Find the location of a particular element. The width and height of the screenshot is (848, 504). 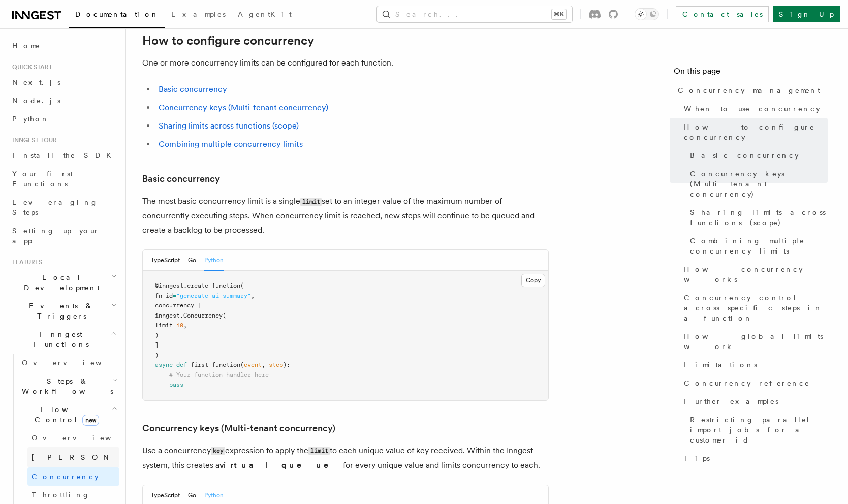

span: AgentKit is located at coordinates (265, 14).